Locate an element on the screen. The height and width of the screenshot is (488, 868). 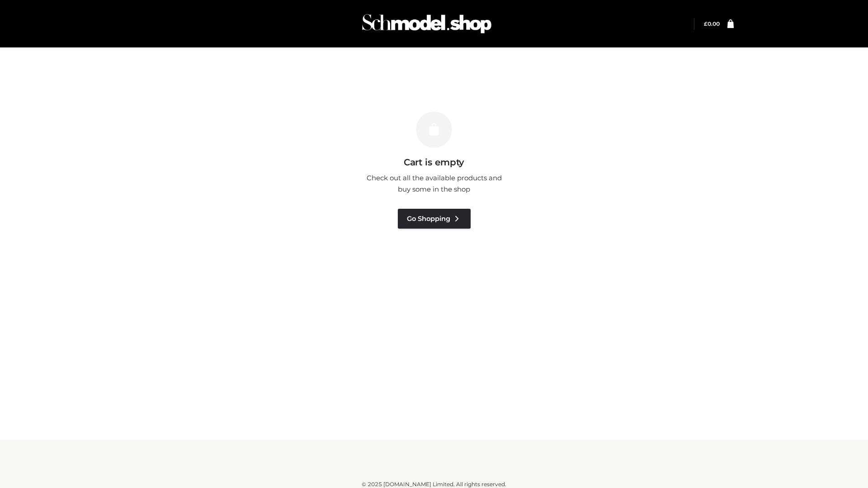
a: Schmodel Admin 964 is located at coordinates (427, 24).